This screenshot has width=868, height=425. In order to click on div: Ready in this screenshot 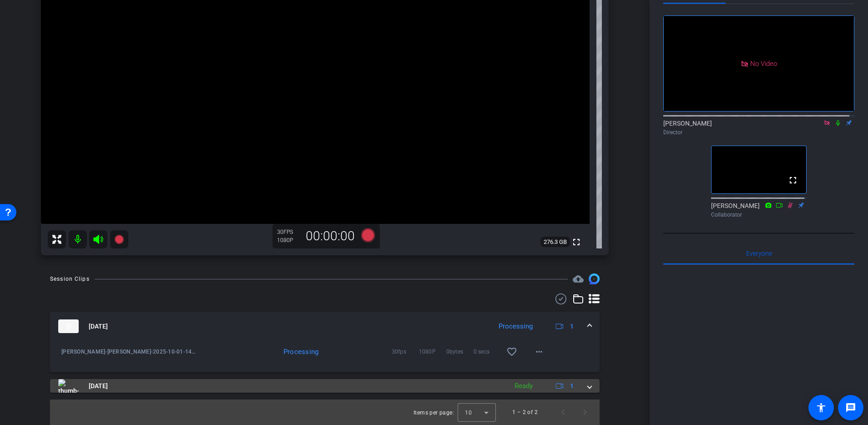, I will do `click(524, 385)`.